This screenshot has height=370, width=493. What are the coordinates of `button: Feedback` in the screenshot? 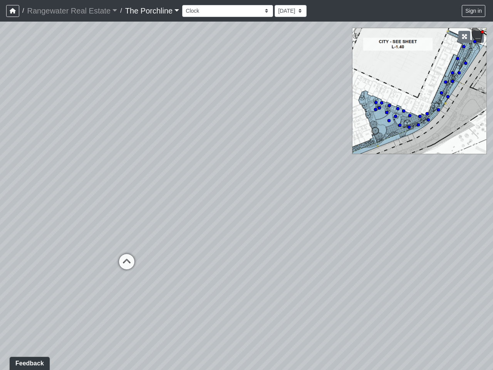 It's located at (24, 9).